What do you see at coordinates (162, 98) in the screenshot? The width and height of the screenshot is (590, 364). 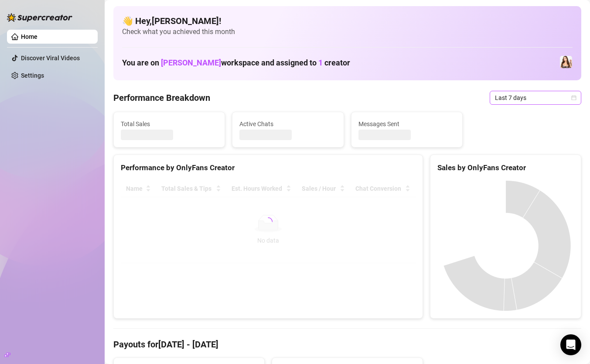 I see `h4: Performance Breakdown` at bounding box center [162, 98].